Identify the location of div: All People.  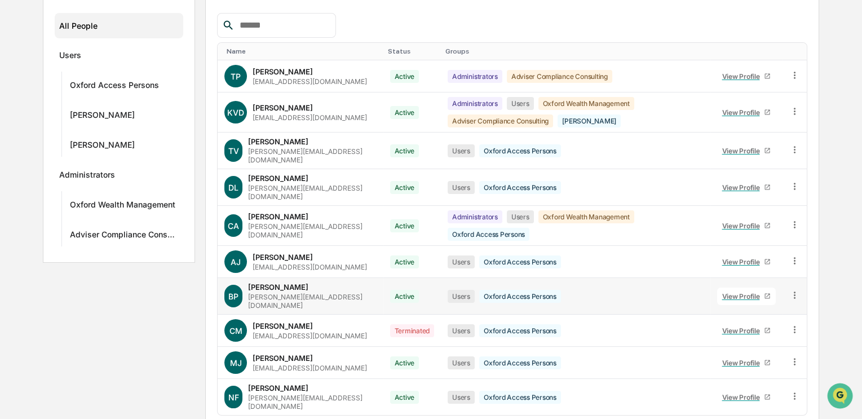
(118, 25).